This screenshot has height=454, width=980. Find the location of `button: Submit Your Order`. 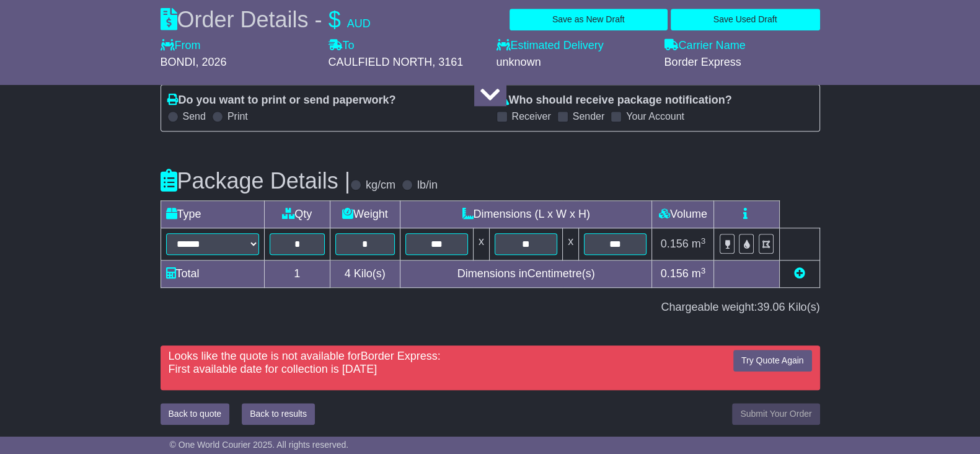

button: Submit Your Order is located at coordinates (775, 414).